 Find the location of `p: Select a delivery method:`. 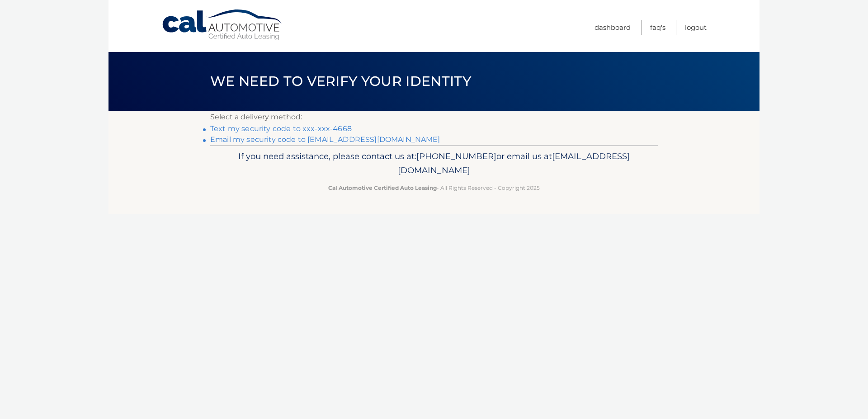

p: Select a delivery method: is located at coordinates (434, 117).